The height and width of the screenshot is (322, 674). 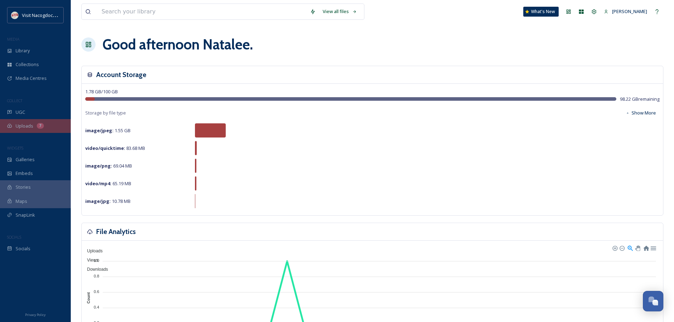 I want to click on span: Library, so click(x=23, y=51).